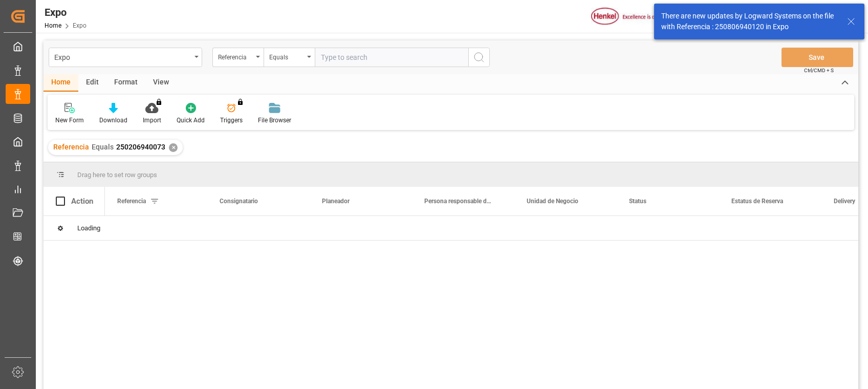  What do you see at coordinates (53, 26) in the screenshot?
I see `a: Home` at bounding box center [53, 26].